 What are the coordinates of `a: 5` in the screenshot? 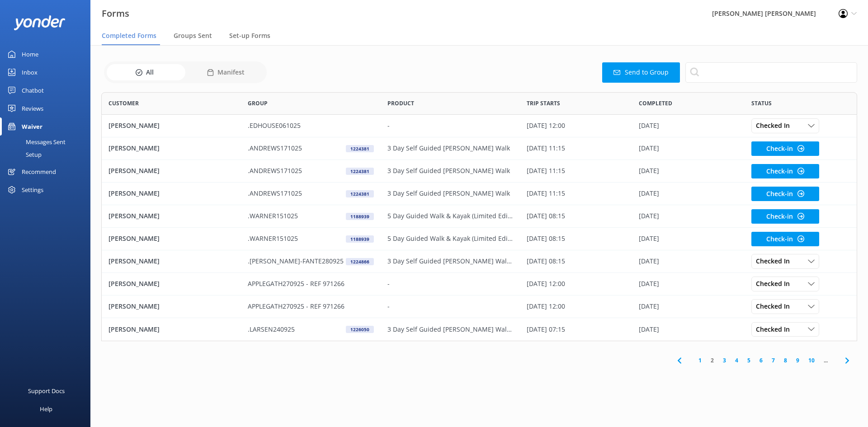 It's located at (749, 361).